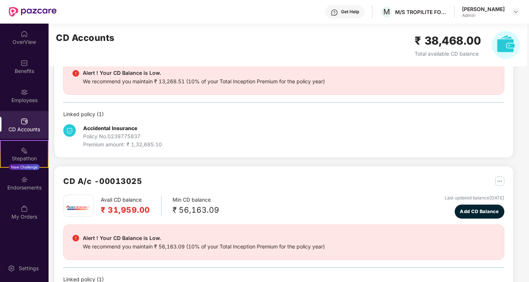  Describe the element at coordinates (11, 268) in the screenshot. I see `img: svg+xml;base64,PHN2ZyBpZD0iU2V0dGluZy0yMHgyMCIgeG1sbnM9Imh0dHA6Ly93d3cudzMub3JnLzIwMDAvc3ZnIiB3aW...` at that location.